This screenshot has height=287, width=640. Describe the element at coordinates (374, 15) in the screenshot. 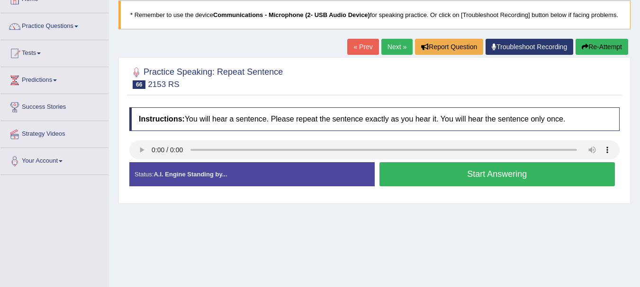

I see `blockquote: * Remember to use the device for speaking practice. Or click on [Troubleshoot Recording] button b...` at that location.